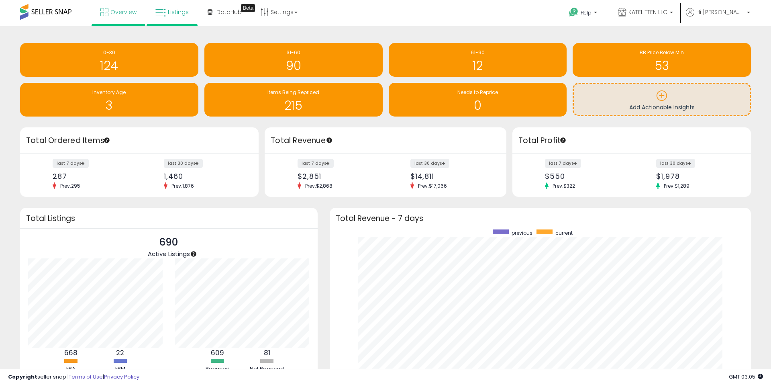 This screenshot has width=771, height=385. What do you see at coordinates (339, 176) in the screenshot?
I see `div: $2,851` at bounding box center [339, 176].